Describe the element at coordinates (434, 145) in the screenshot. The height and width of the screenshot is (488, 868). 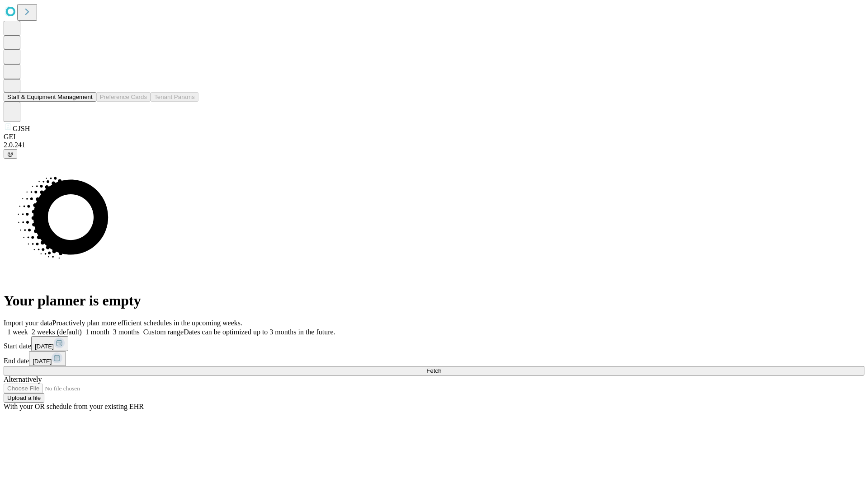
I see `div: 2.0.241` at that location.